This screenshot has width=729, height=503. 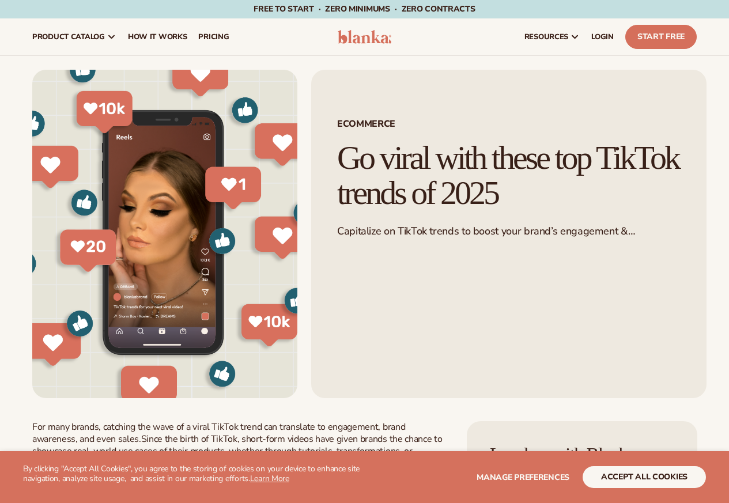 What do you see at coordinates (509, 231) in the screenshot?
I see `p: Capitalize on TikTok trends to boost your brand’s engagement & awareness.` at bounding box center [509, 231].